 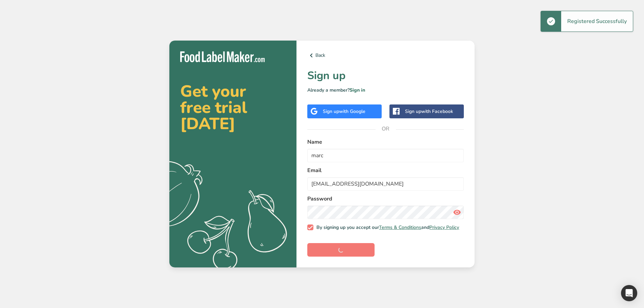 I want to click on span: with Google, so click(x=352, y=111).